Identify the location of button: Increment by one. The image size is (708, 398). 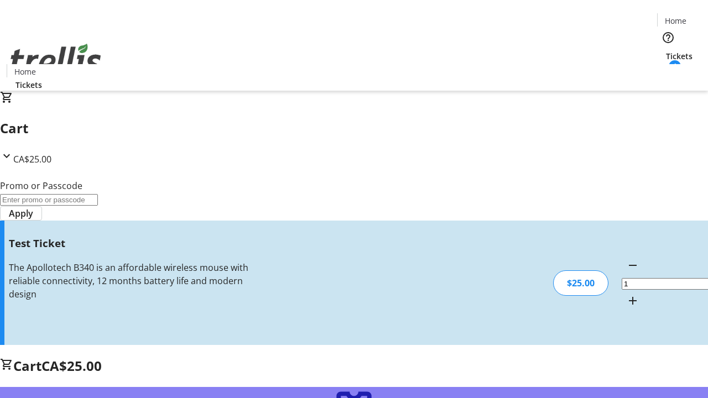
(633, 301).